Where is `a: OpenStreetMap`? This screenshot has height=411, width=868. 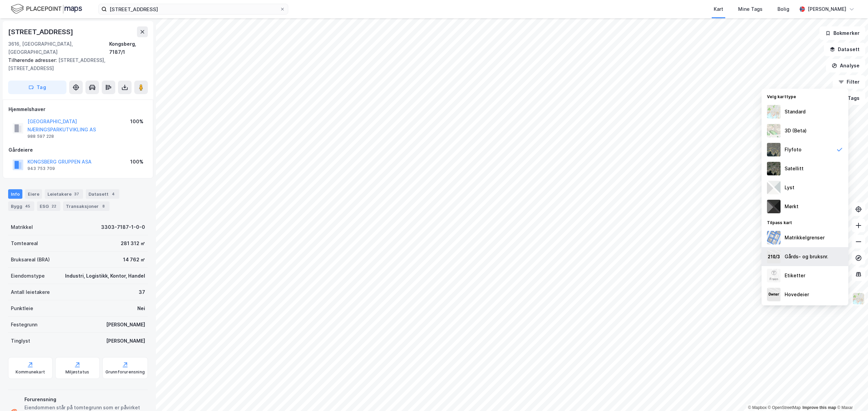
a: OpenStreetMap is located at coordinates (784, 408).